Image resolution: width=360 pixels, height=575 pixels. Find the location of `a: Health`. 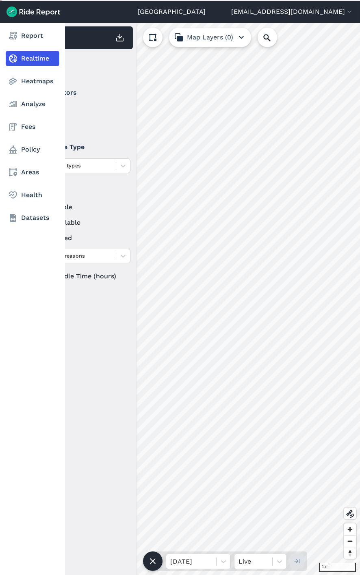

a: Health is located at coordinates (33, 195).